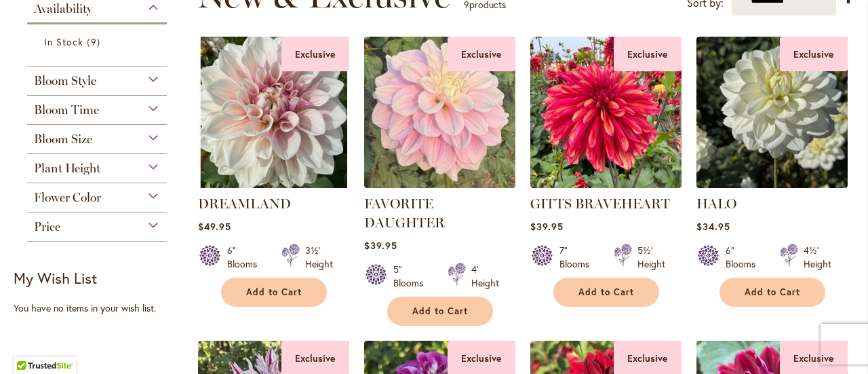  I want to click on img: GITTS BRAVEHEART, so click(605, 112).